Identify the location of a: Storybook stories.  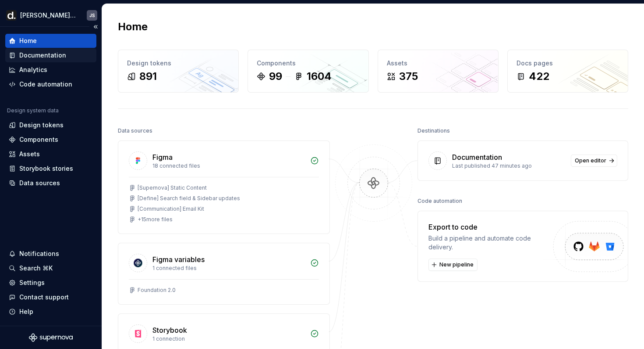
(51, 169).